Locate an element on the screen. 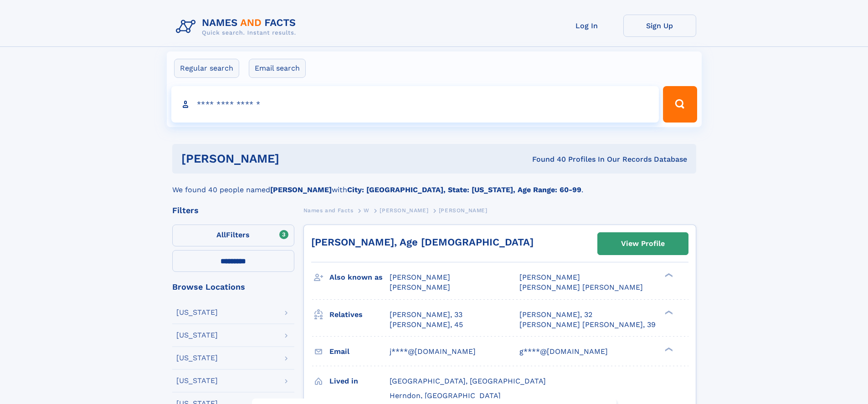 The height and width of the screenshot is (404, 868). a: Log In is located at coordinates (586, 25).